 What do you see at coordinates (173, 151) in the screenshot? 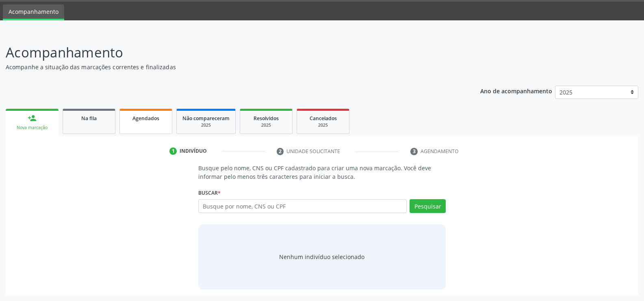
I see `div: 1` at bounding box center [173, 151].